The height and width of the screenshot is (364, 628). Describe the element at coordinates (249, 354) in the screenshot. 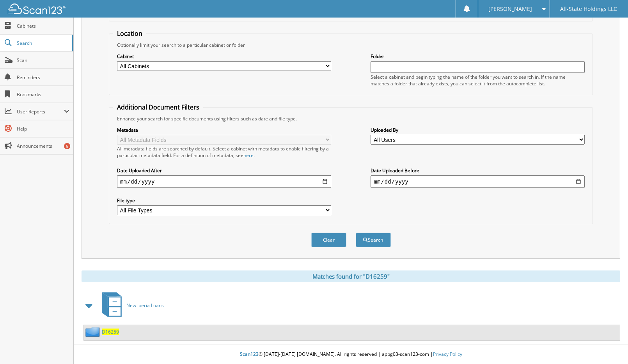

I see `span: Scan123` at that location.